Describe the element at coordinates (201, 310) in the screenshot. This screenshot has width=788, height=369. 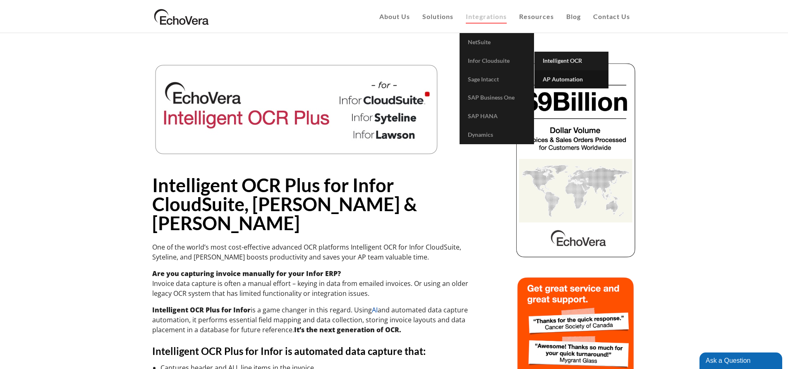
I see `strong: Intelligent OCR Plus for Infor` at that location.